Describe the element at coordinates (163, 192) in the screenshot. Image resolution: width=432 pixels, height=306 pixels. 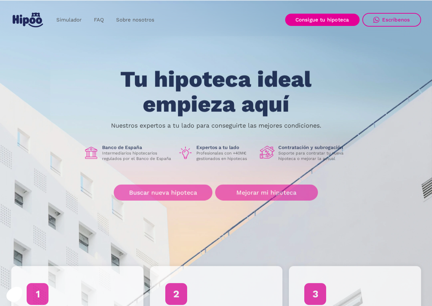
I see `a: Buscar nueva hipoteca` at that location.